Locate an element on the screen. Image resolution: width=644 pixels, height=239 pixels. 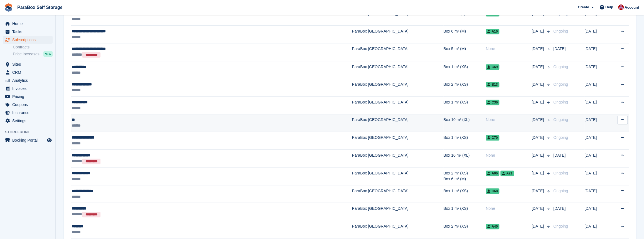
span: Price increases is located at coordinates (26, 54).